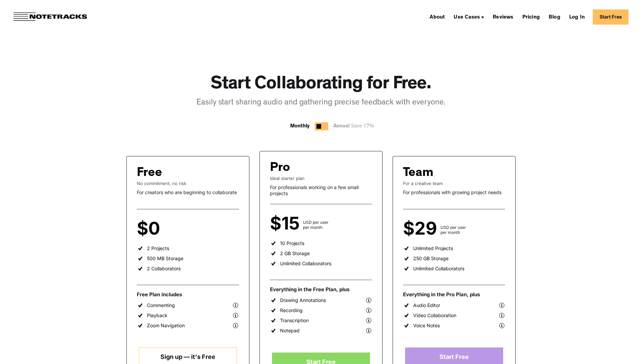 Image resolution: width=642 pixels, height=364 pixels. I want to click on div: $29, so click(422, 229).